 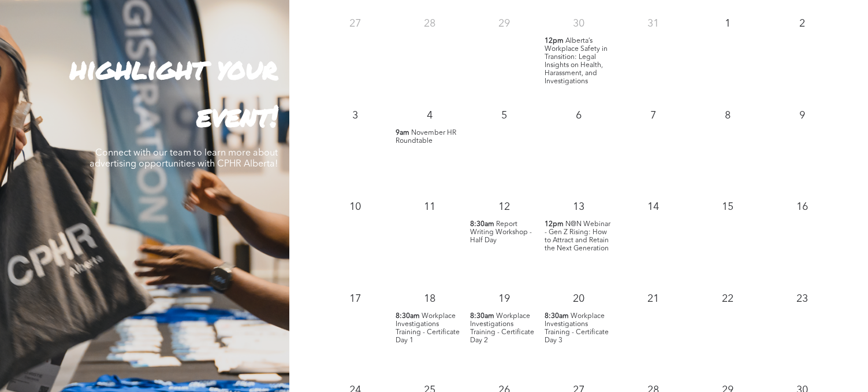 I want to click on span: Alberta’s Workplace Safety in Transition: Legal Insights on Health, Harassment, and Investigations, so click(x=576, y=62).